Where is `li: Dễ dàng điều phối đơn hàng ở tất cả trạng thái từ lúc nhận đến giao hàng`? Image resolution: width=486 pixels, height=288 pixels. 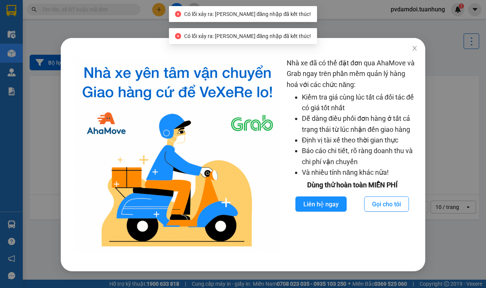 li: Dễ dàng điều phối đơn hàng ở tất cả trạng thái từ lúc nhận đến giao hàng is located at coordinates (360, 124).